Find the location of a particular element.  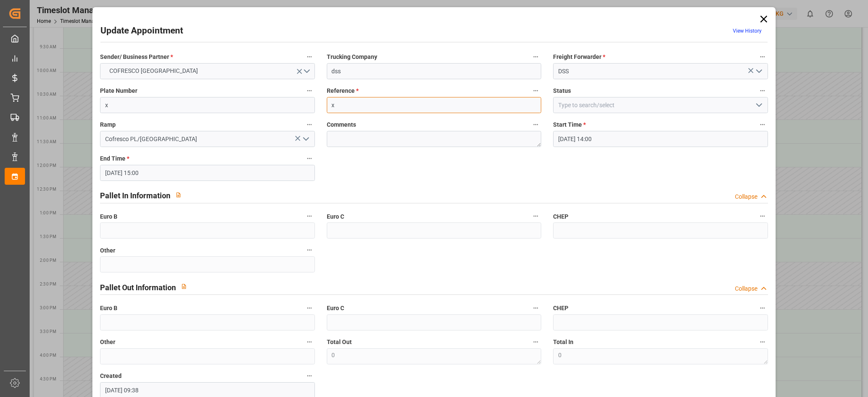

button: End Time * is located at coordinates (309, 158).